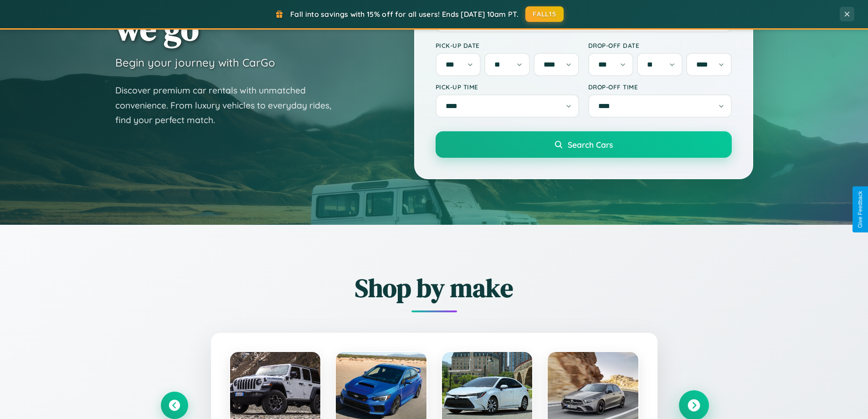  What do you see at coordinates (545, 14) in the screenshot?
I see `button: FALL15` at bounding box center [545, 14].